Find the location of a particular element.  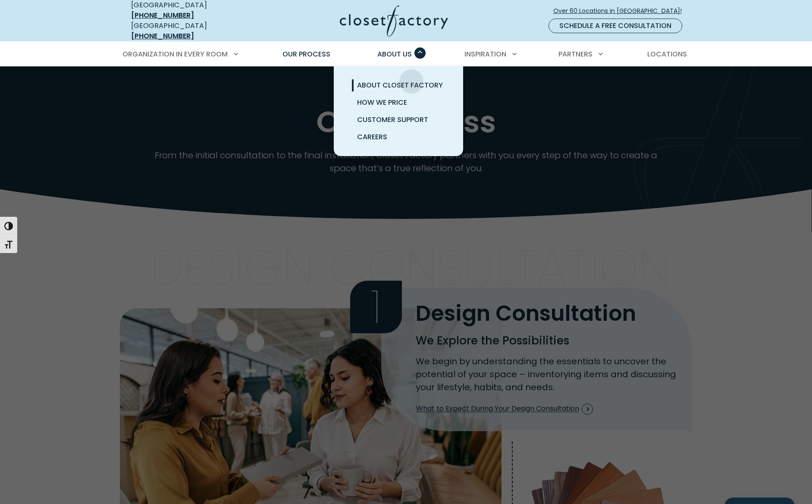

span: Customer Support is located at coordinates (392, 119).